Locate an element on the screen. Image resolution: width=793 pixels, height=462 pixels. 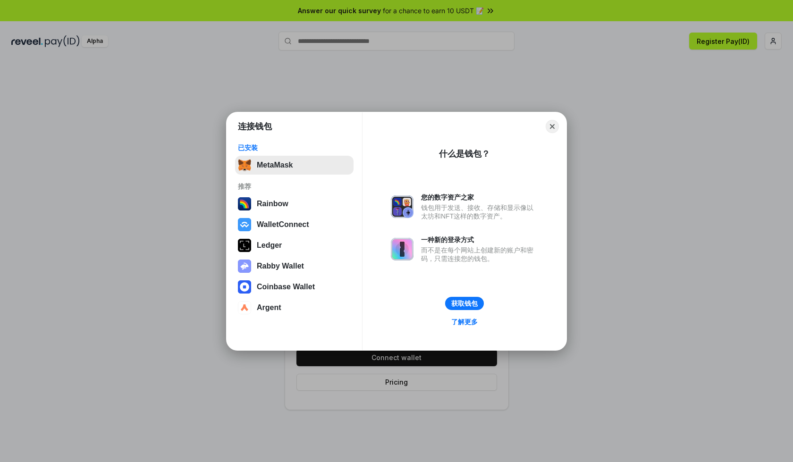
img: svg+xml,%3Csvg%20fill%3D%22none%22%20height%3D%2233%22%20viewBox%3D%220%200%2035%2033%22%20width%... is located at coordinates (244, 165).